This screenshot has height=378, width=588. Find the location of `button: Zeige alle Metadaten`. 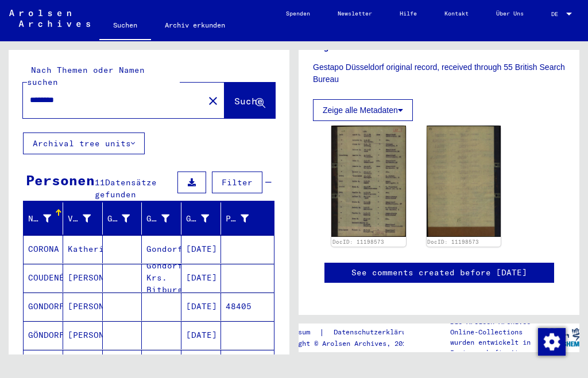

button: Zeige alle Metadaten is located at coordinates (363, 110).